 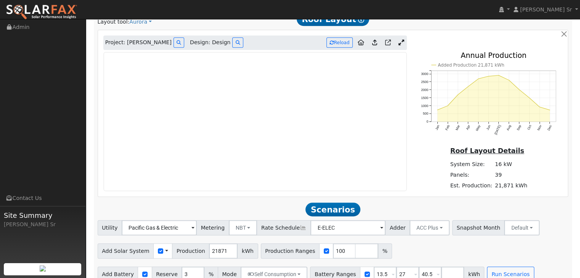 I want to click on input: Select a Rate Schedule, so click(x=348, y=228).